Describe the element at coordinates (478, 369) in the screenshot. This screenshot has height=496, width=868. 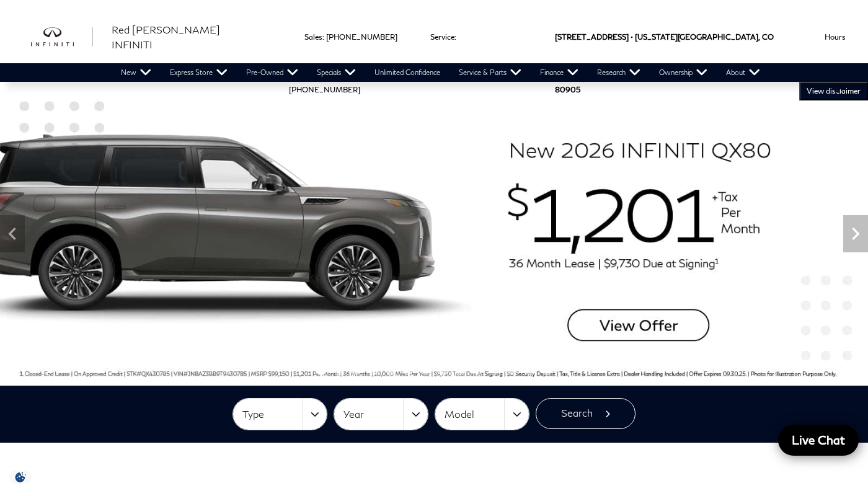
I see `span: Go to slide 10` at that location.